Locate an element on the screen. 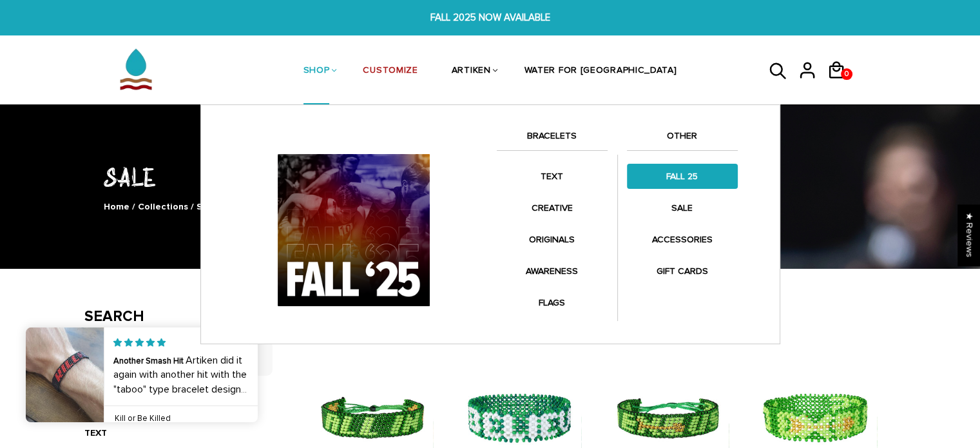 Image resolution: width=980 pixels, height=448 pixels. a: ACCESSORIES is located at coordinates (682, 239).